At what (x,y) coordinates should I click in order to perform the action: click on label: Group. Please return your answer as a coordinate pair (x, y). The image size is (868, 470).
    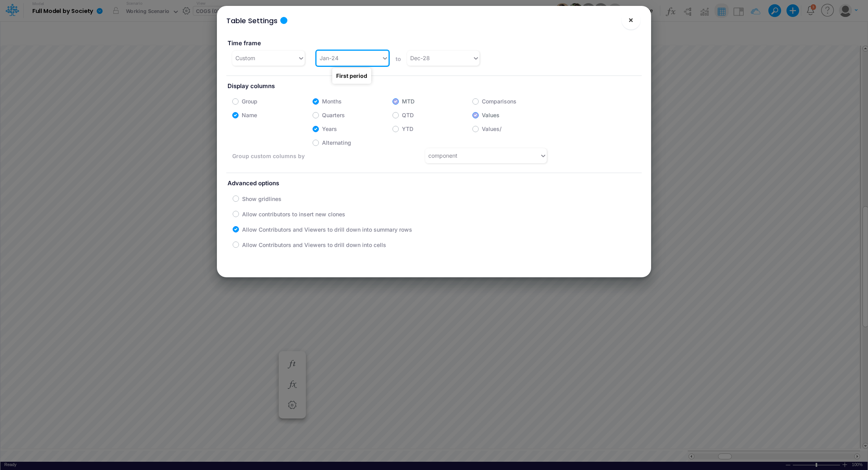
    Looking at the image, I should click on (249, 101).